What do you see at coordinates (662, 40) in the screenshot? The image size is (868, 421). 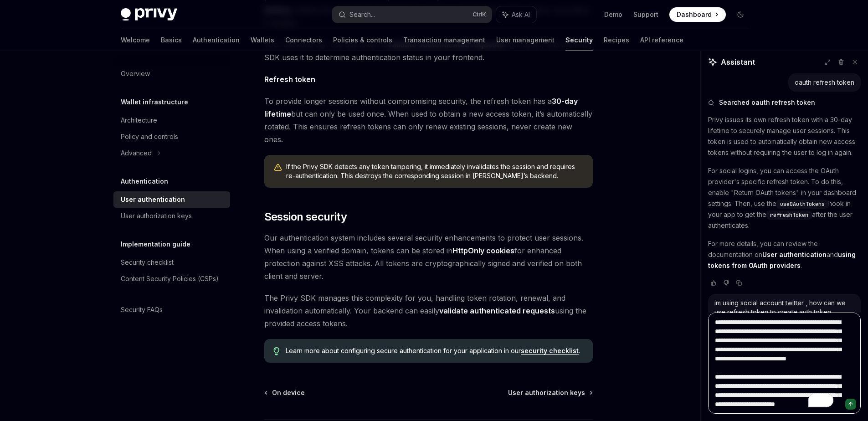 I see `a: API reference` at bounding box center [662, 40].